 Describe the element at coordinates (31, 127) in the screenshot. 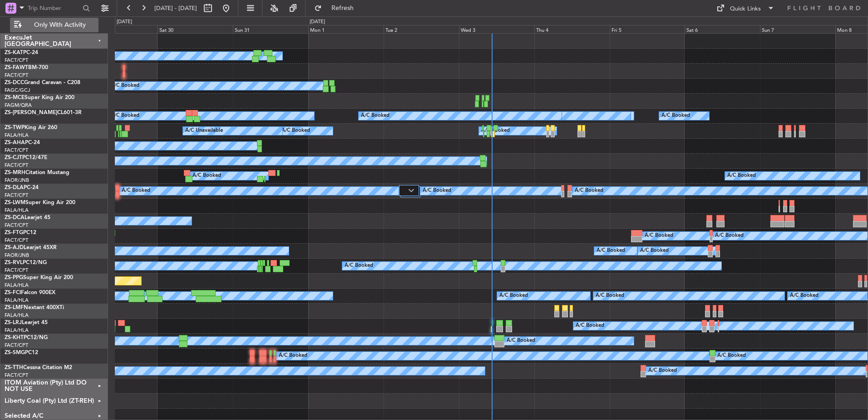

I see `a: ZS-TWPKing Air 260` at that location.